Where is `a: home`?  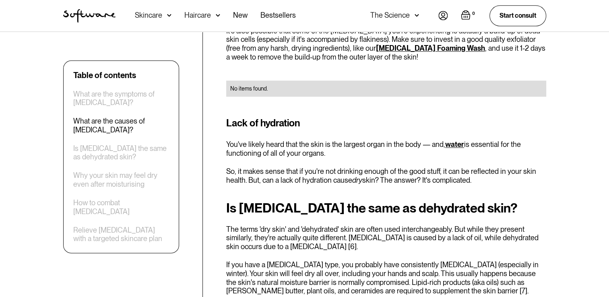 a: home is located at coordinates (89, 16).